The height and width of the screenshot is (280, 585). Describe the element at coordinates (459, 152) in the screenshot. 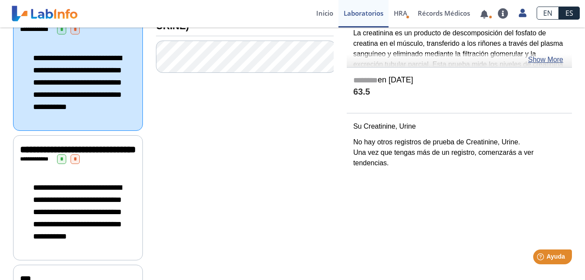

I see `p: No hay otros registros de prueba de Creatinine, Urine. Una vez que tengas más de un registro, com...` at that location.